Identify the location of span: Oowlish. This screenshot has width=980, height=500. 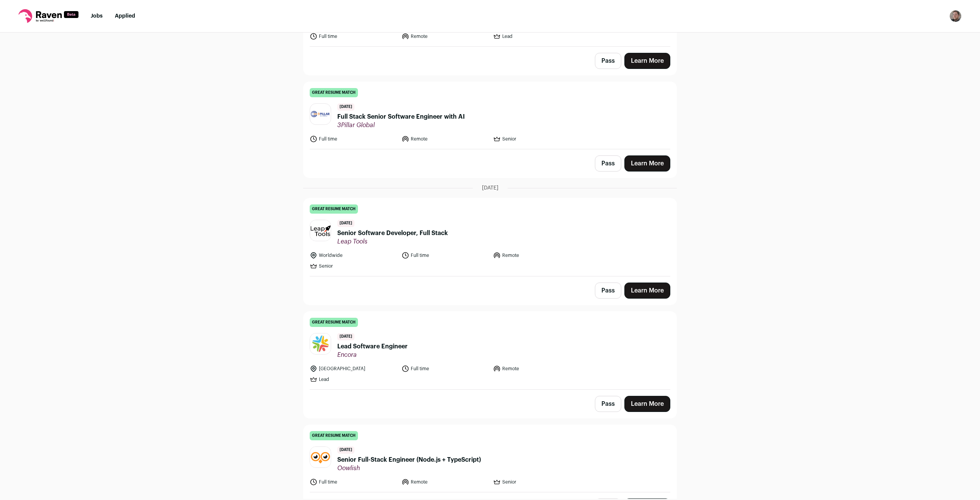
(409, 469).